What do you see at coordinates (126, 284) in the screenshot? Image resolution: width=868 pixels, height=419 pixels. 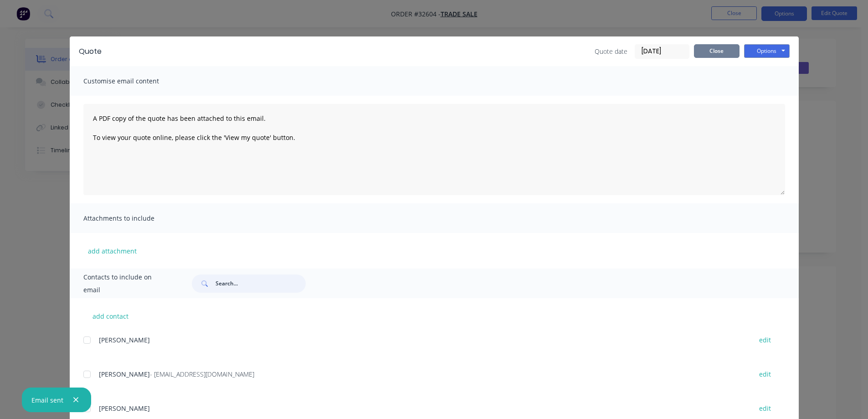 I see `span: Contacts to include on email` at bounding box center [126, 284].